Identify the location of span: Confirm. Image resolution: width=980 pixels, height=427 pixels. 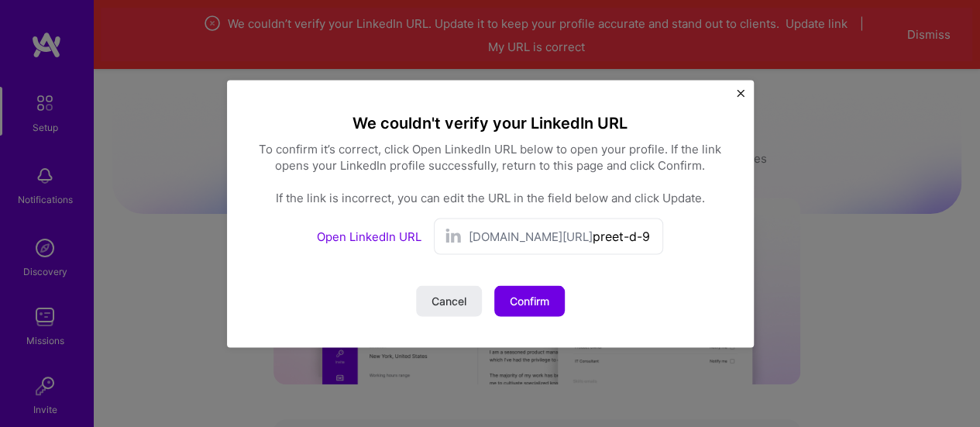
(530, 300).